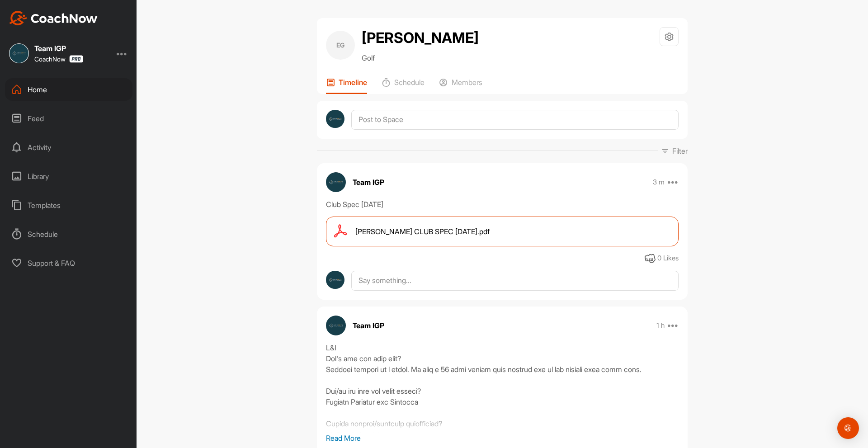  What do you see at coordinates (69, 234) in the screenshot?
I see `div: Schedule` at bounding box center [69, 234].